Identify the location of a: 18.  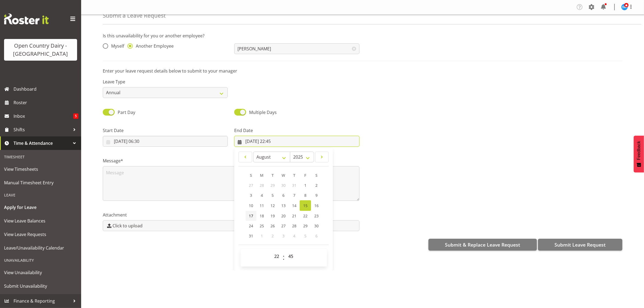
(262, 216).